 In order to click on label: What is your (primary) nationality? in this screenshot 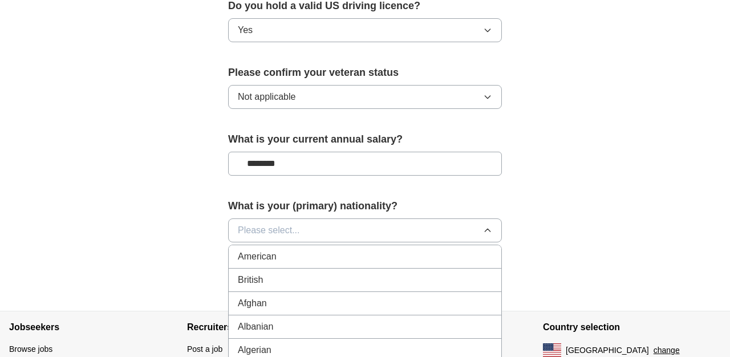, I will do `click(365, 206)`.